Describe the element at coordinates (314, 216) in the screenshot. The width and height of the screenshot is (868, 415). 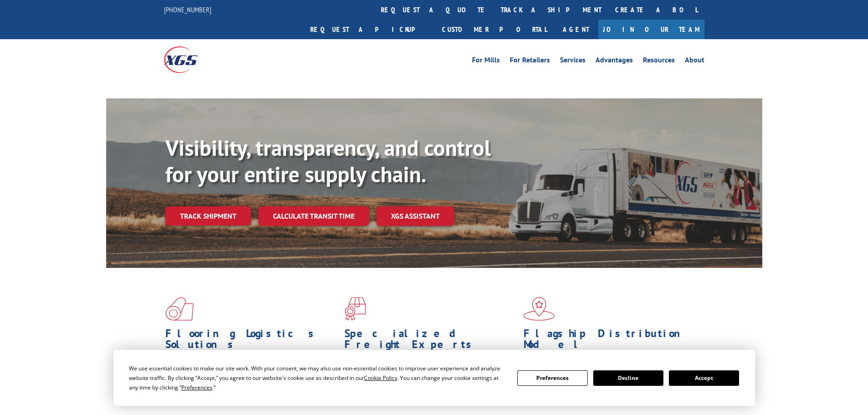
I see `a: Calculate transit time` at that location.